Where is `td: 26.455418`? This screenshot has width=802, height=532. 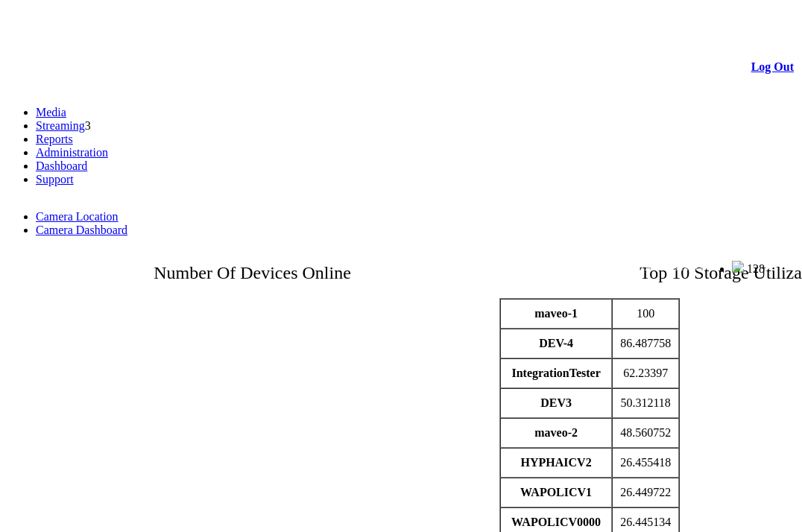
td: 26.455418 is located at coordinates (646, 462).